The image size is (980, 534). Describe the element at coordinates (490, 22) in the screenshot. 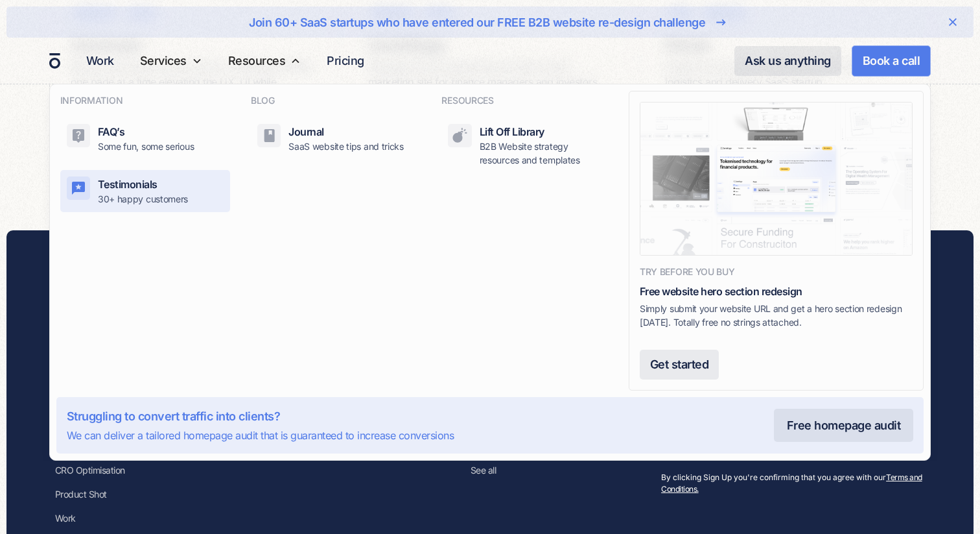

I see `a: Join 60+ SaaS startups who have entered our FREE B2B website re-design challenge` at that location.